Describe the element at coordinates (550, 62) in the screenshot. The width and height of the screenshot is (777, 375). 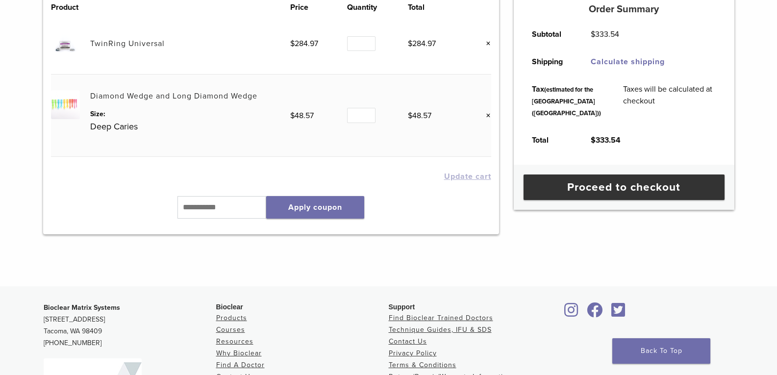
I see `th: Shipping` at that location.